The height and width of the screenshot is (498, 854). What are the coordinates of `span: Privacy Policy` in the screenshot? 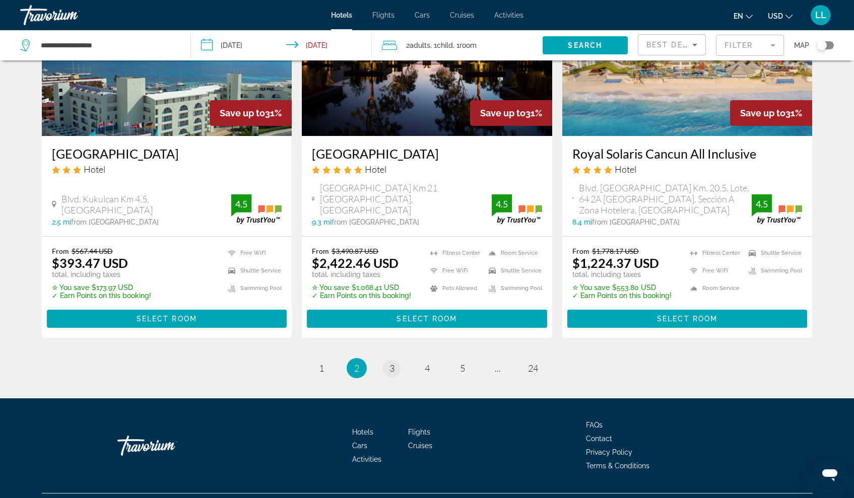 It's located at (609, 453).